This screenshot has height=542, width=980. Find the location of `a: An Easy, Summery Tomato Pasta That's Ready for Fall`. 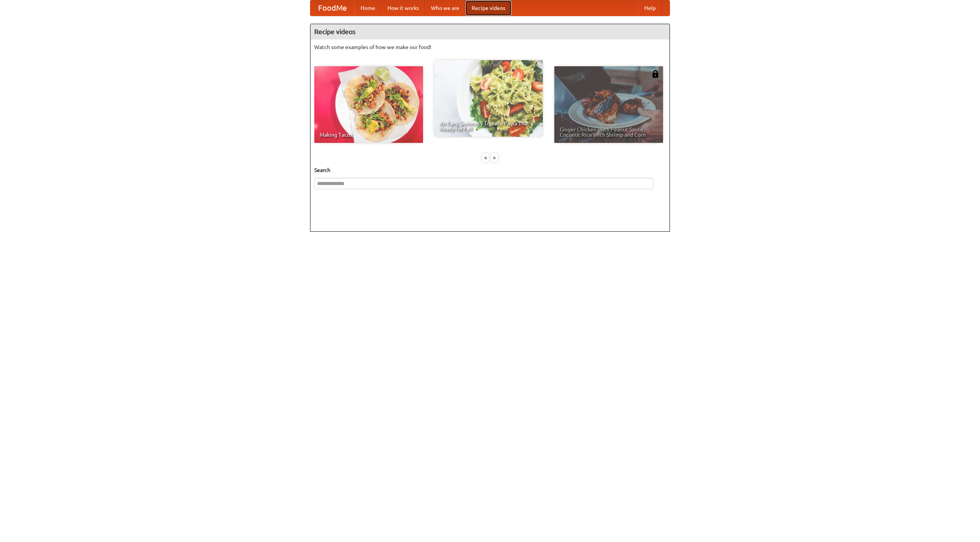

a: An Easy, Summery Tomato Pasta That's Ready for Fall is located at coordinates (489, 99).